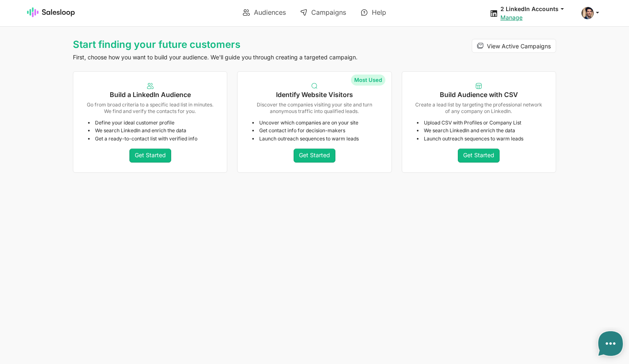  I want to click on h5: Build Audience with CSV, so click(479, 95).